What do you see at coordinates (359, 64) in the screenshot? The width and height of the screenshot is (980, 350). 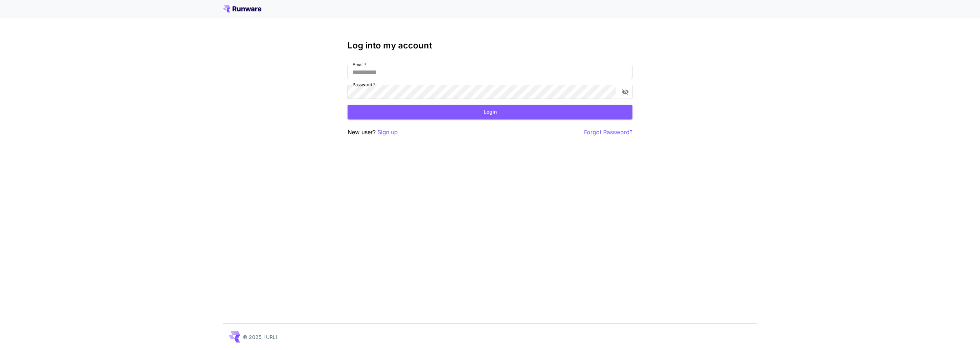 I see `label: Email` at bounding box center [359, 64].